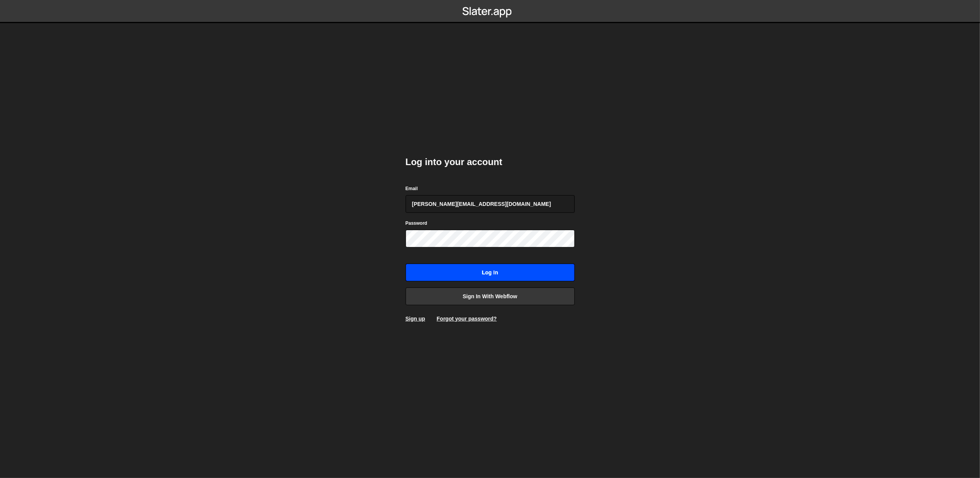 This screenshot has width=980, height=478. Describe the element at coordinates (490, 162) in the screenshot. I see `h2: Log into your account` at that location.